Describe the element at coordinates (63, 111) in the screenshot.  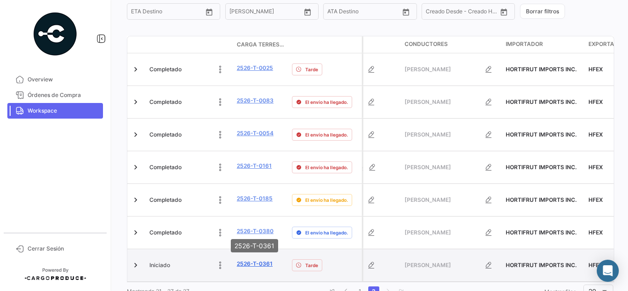
I see `span: Workspace` at that location.